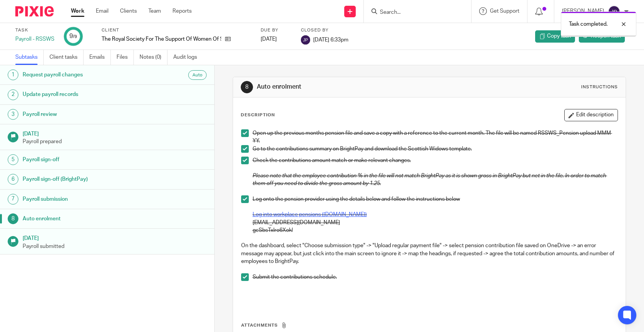 This screenshot has width=644, height=332. What do you see at coordinates (67, 57) in the screenshot?
I see `a: Client tasks` at bounding box center [67, 57].